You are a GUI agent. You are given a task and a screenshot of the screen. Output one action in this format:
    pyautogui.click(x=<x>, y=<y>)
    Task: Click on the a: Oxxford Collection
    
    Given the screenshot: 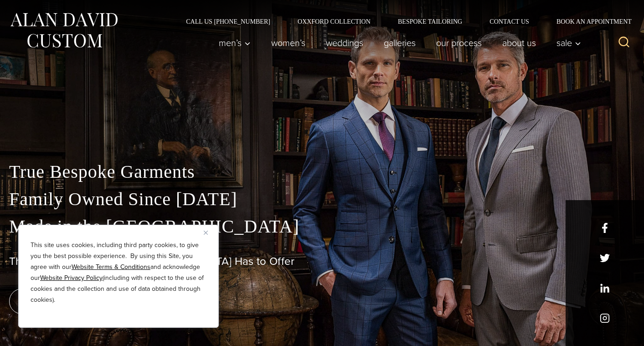 What is the action you would take?
    pyautogui.click(x=334, y=21)
    